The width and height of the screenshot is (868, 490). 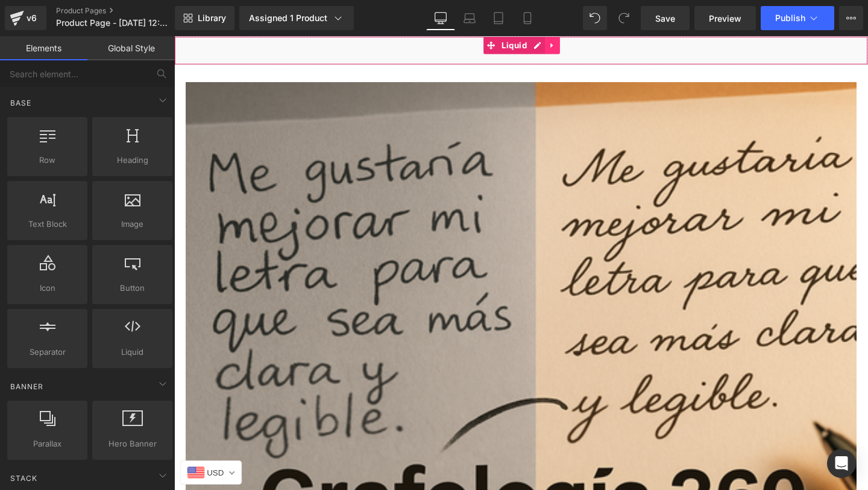 I want to click on span: Button, so click(x=132, y=288).